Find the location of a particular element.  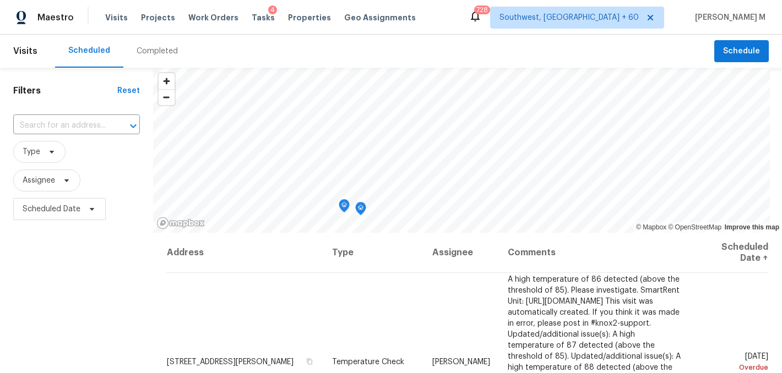

div: Overdue is located at coordinates (734, 367).